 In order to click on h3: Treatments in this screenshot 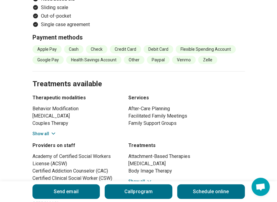, I will do `click(187, 146)`.